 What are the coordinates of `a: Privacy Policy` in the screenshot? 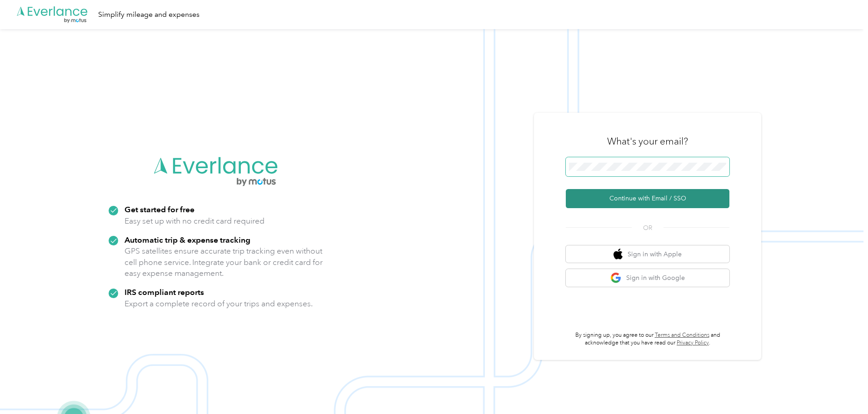 It's located at (692, 343).